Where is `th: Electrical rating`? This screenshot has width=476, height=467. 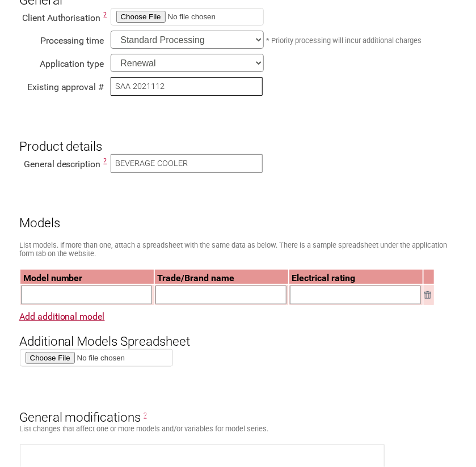 th: Electrical rating is located at coordinates (356, 277).